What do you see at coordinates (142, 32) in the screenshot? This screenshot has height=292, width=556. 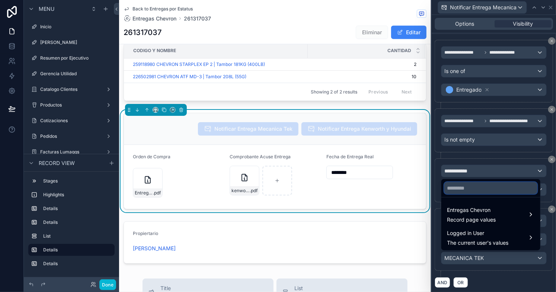 I see `h1: 261317037` at bounding box center [142, 32].